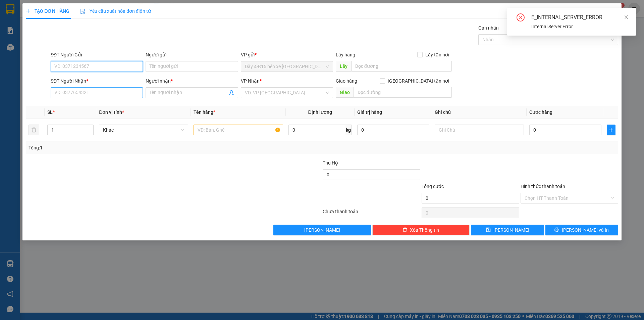 The width and height of the screenshot is (644, 320). I want to click on span: user-add, so click(231, 92).